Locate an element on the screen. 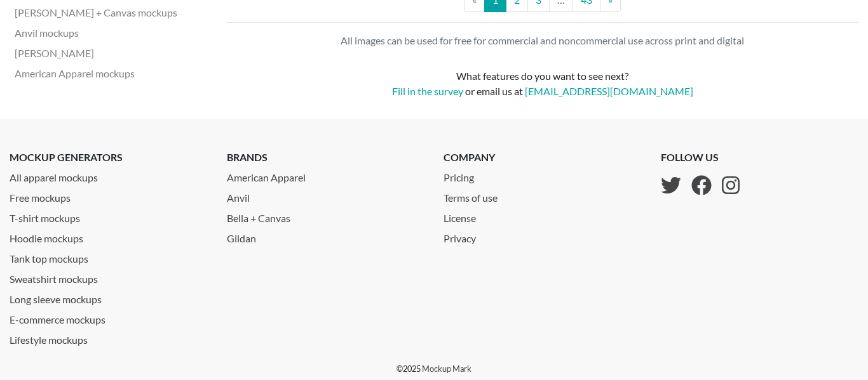  a: Tank top mockups is located at coordinates (108, 256).